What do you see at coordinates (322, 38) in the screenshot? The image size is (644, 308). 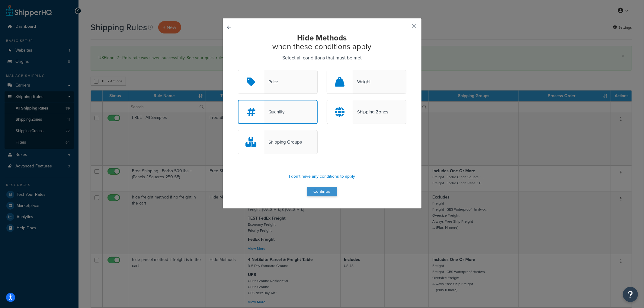 I see `strong: Hide Methods` at bounding box center [322, 38].